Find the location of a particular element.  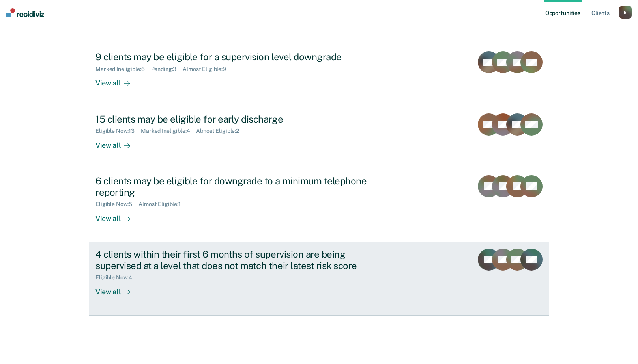

div: Almost Eligible : 9 is located at coordinates (207, 69).